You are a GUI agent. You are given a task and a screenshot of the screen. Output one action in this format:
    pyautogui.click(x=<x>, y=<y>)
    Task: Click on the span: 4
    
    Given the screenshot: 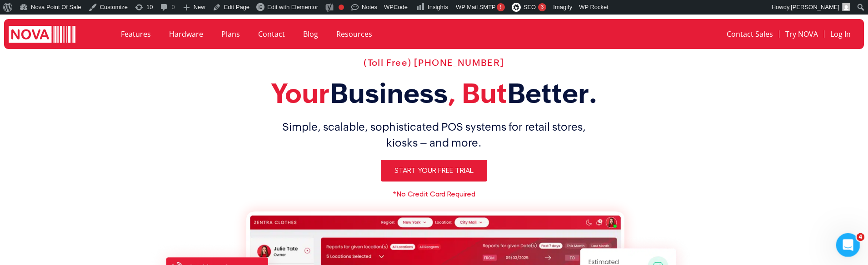 What is the action you would take?
    pyautogui.click(x=861, y=237)
    